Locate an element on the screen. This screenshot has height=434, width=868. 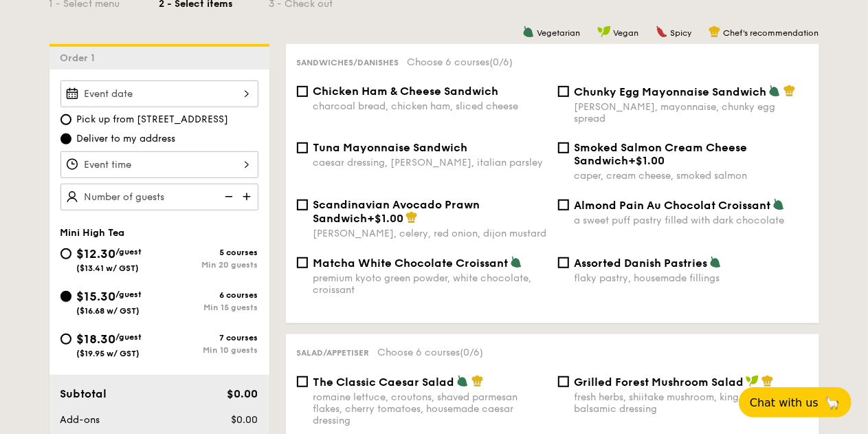
input: $18.30/guest($19.95 w/ GST)7 coursesMin 10 guests is located at coordinates (66, 339).